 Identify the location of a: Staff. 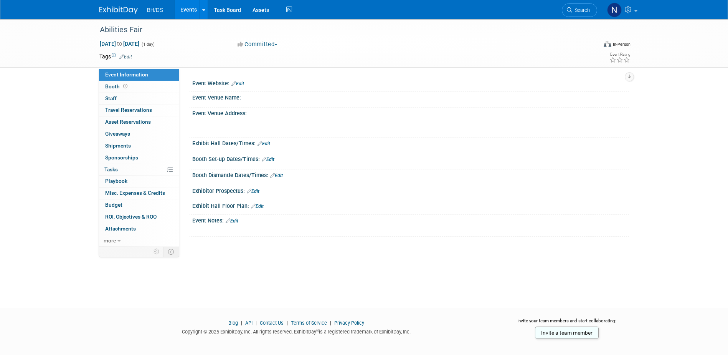
(139, 99).